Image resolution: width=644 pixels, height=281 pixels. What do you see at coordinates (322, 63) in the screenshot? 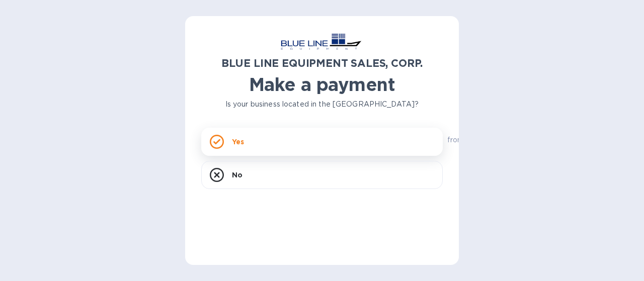
I see `b: BLUE LINE EQUIPMENT SALES, CORP.` at bounding box center [322, 63].